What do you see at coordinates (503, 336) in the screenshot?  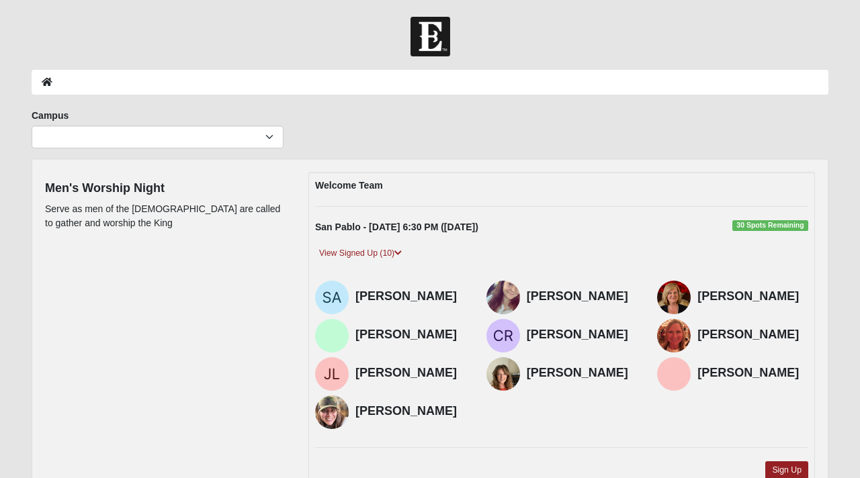 I see `img: Cheryl Renn` at bounding box center [503, 336].